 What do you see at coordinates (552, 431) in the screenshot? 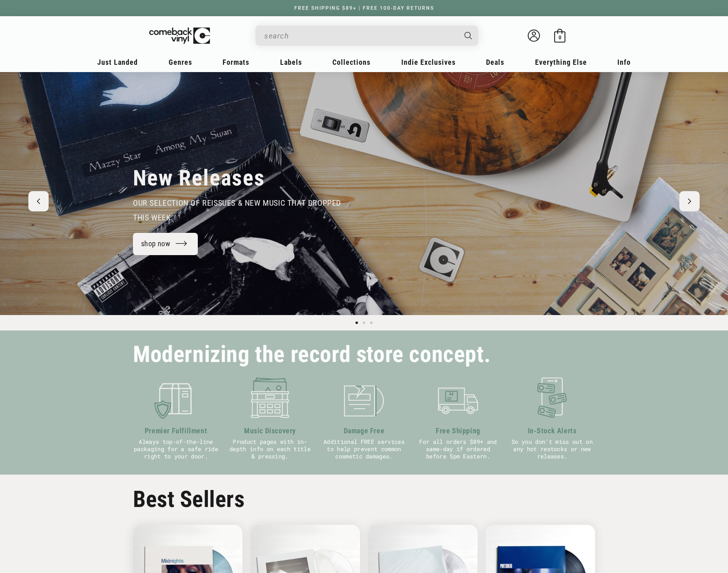
I see `h3: In-Stock Alerts` at bounding box center [552, 431].